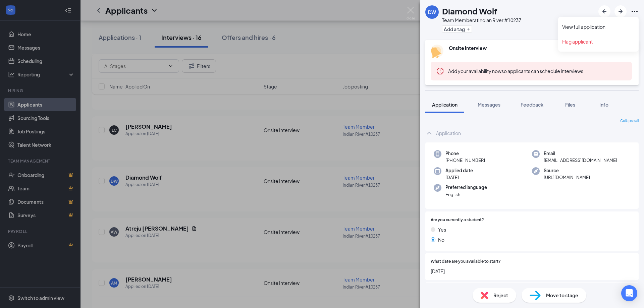  I want to click on svg: ArrowRight, so click(620, 11).